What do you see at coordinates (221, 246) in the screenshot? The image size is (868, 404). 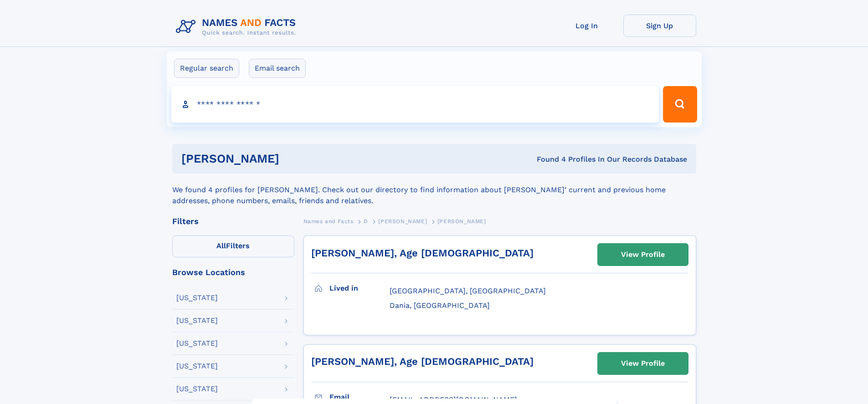 I see `span: All` at bounding box center [221, 246].